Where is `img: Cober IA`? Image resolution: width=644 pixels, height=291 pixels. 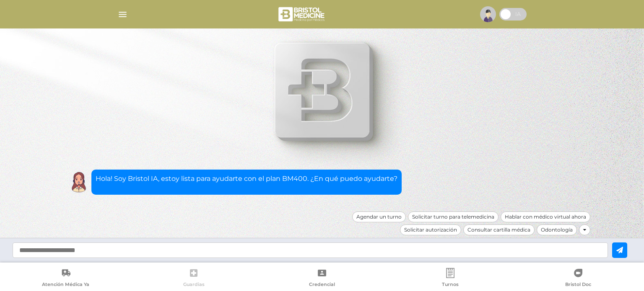 img: Cober IA is located at coordinates (79, 182).